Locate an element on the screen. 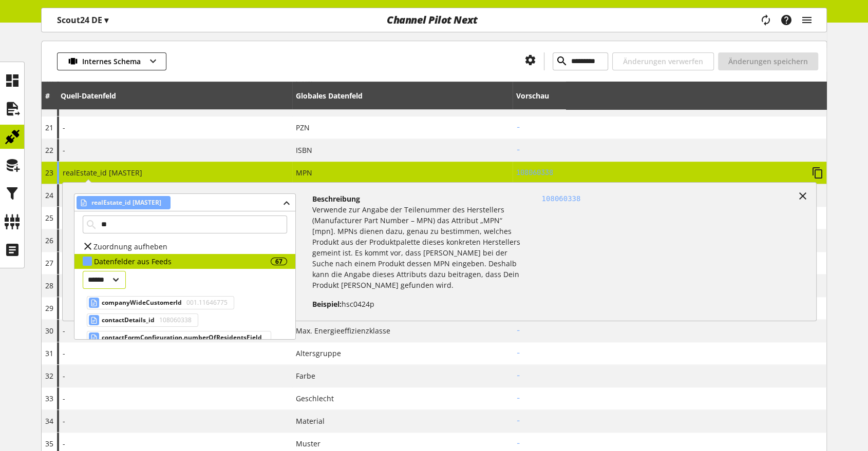 This screenshot has width=868, height=451. h4: Beschreibung is located at coordinates (417, 199).